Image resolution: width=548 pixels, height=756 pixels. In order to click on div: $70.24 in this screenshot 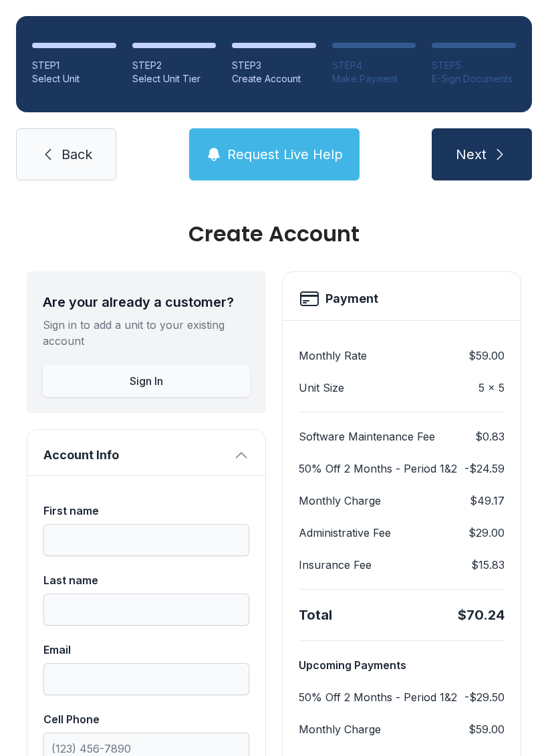, I will do `click(481, 615)`.